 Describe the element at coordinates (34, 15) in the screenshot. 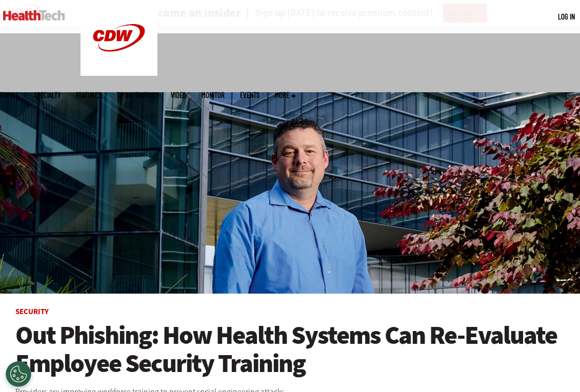

I see `img: Home` at that location.